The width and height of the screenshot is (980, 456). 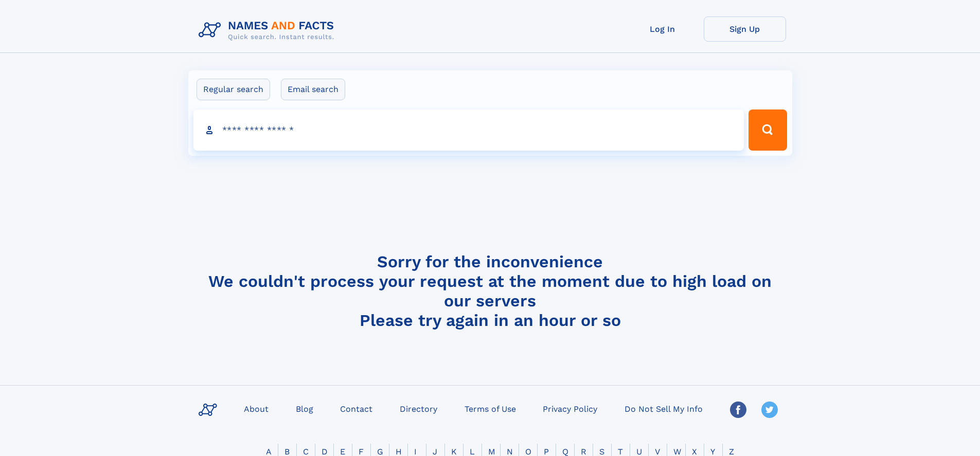 I want to click on a: Contact, so click(x=356, y=409).